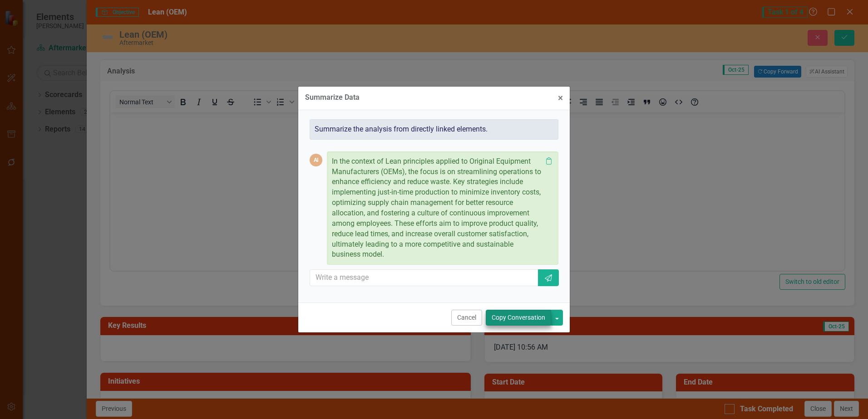 This screenshot has width=868, height=419. I want to click on button: Cancel, so click(466, 318).